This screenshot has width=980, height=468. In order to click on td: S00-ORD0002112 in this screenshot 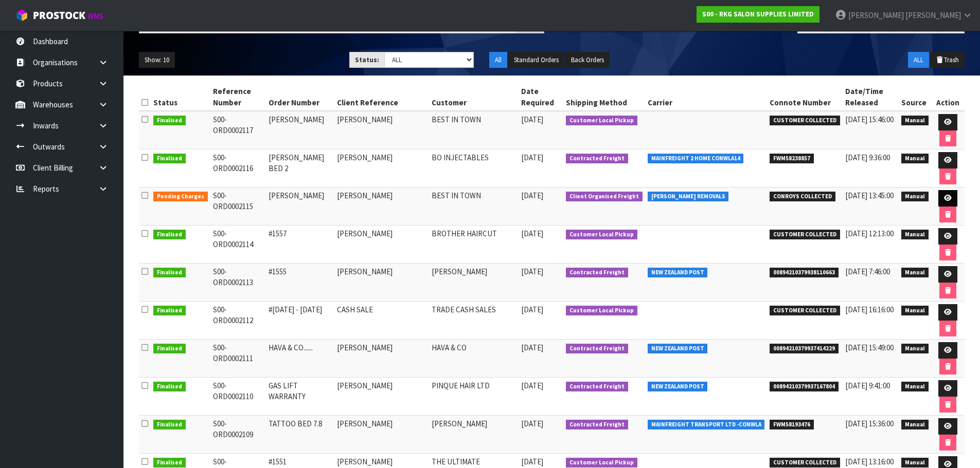, I will do `click(238, 320)`.